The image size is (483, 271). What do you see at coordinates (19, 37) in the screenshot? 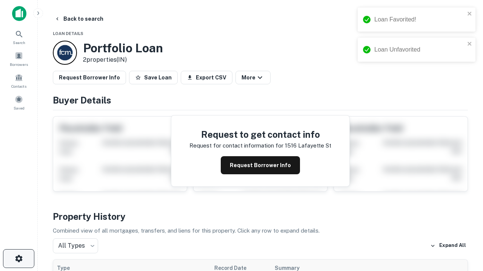
I see `div: Search` at bounding box center [19, 37].